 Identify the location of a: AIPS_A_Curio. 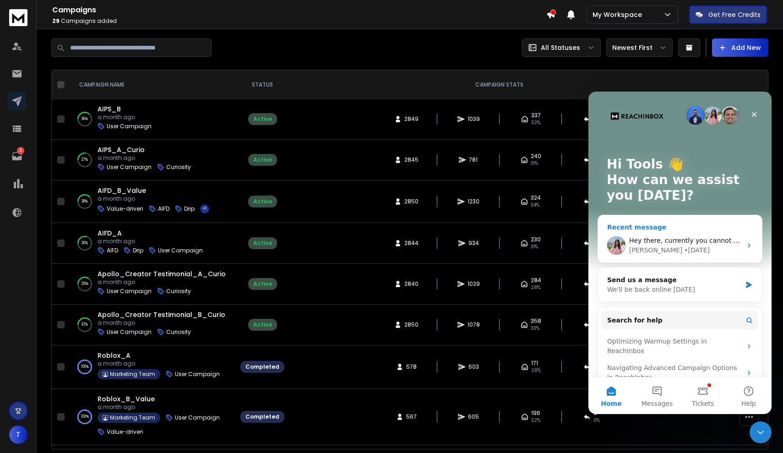
(121, 150).